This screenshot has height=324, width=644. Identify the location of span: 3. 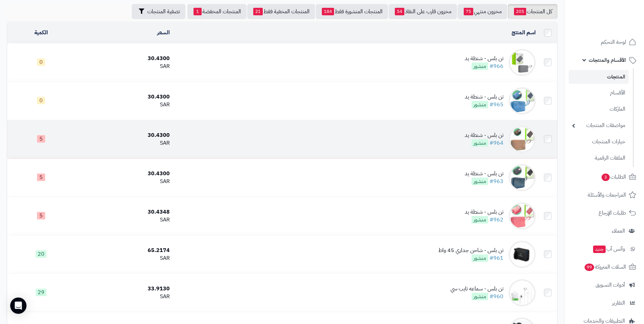
(606, 177).